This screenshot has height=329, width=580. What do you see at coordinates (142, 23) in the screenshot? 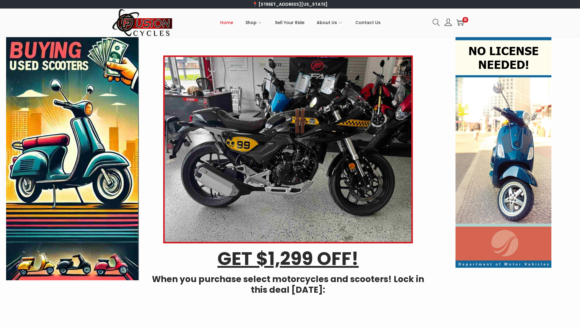
I see `img: Woostify retina logo` at bounding box center [142, 23].